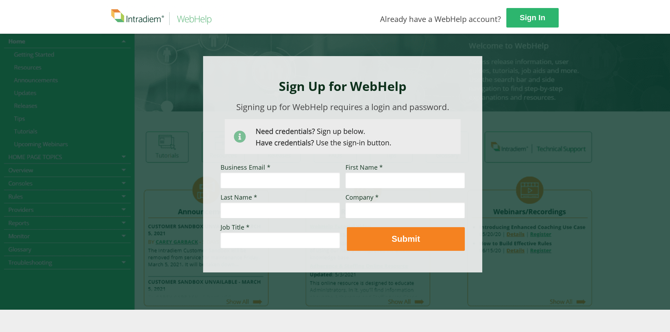 The height and width of the screenshot is (332, 670). Describe the element at coordinates (235, 227) in the screenshot. I see `span: Job Title *` at that location.